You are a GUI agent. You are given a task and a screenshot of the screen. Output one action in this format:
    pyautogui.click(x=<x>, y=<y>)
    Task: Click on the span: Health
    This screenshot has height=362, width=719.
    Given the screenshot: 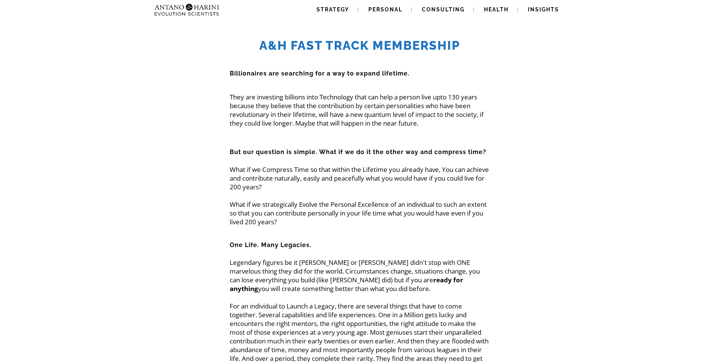 What is the action you would take?
    pyautogui.click(x=496, y=9)
    